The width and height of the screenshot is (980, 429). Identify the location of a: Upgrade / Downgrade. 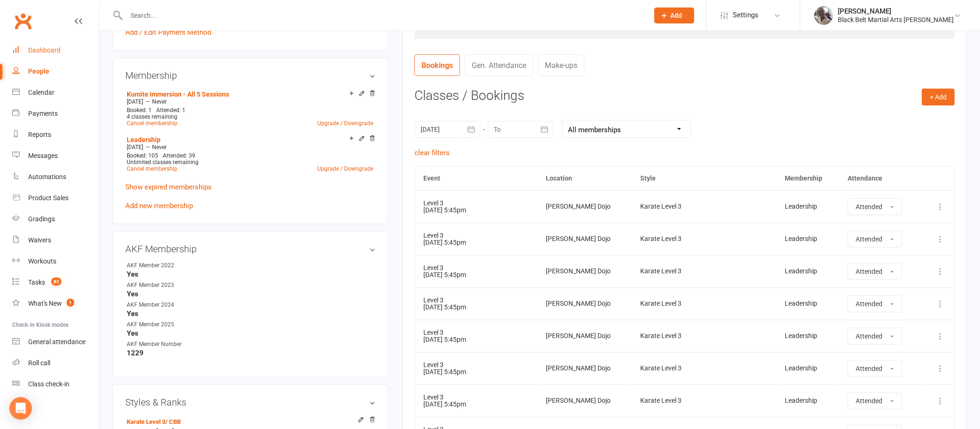
(345, 123).